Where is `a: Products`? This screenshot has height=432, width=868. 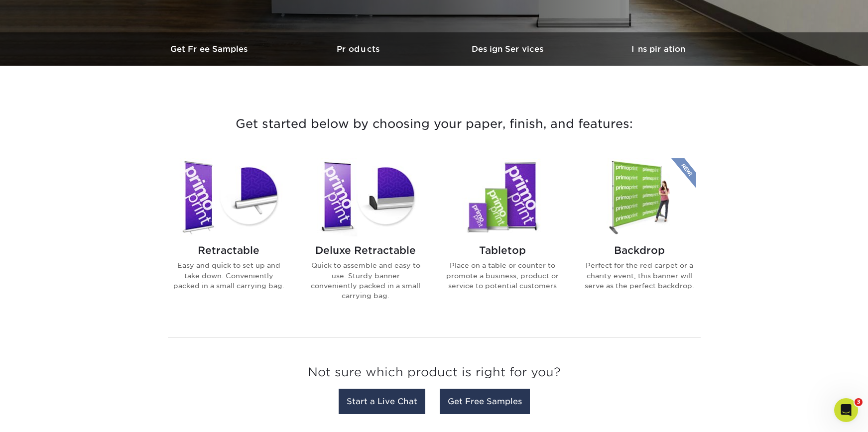 a: Products is located at coordinates (360, 49).